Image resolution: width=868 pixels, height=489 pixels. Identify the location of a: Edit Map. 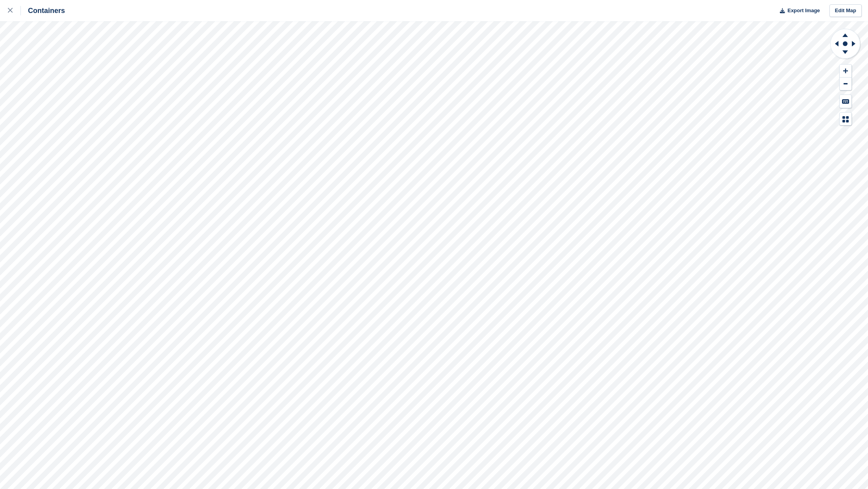
(846, 10).